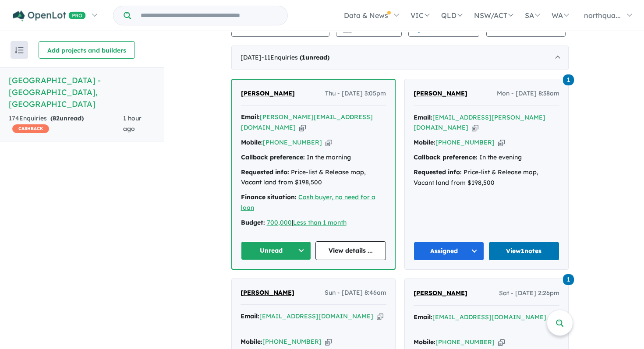  What do you see at coordinates (49, 16) in the screenshot?
I see `img: Openlot PRO Logo White` at bounding box center [49, 16].